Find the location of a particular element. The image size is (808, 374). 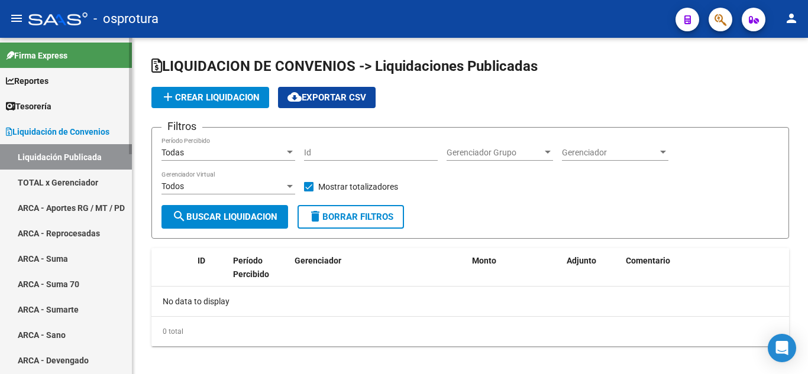

span: Mostrar totalizadores is located at coordinates (358, 187).